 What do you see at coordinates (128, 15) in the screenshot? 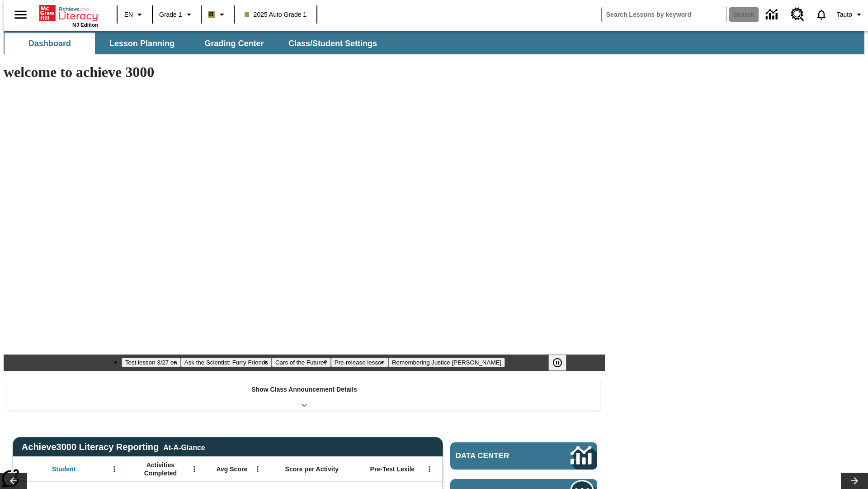
I see `span: EN` at bounding box center [128, 15].